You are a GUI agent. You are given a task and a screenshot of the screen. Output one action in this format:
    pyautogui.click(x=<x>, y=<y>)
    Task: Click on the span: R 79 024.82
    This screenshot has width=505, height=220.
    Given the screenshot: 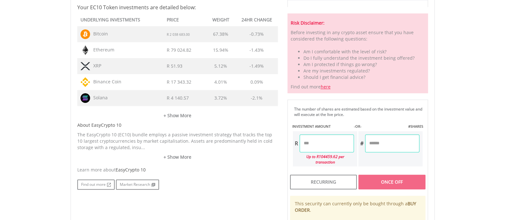 What is the action you would take?
    pyautogui.click(x=179, y=50)
    